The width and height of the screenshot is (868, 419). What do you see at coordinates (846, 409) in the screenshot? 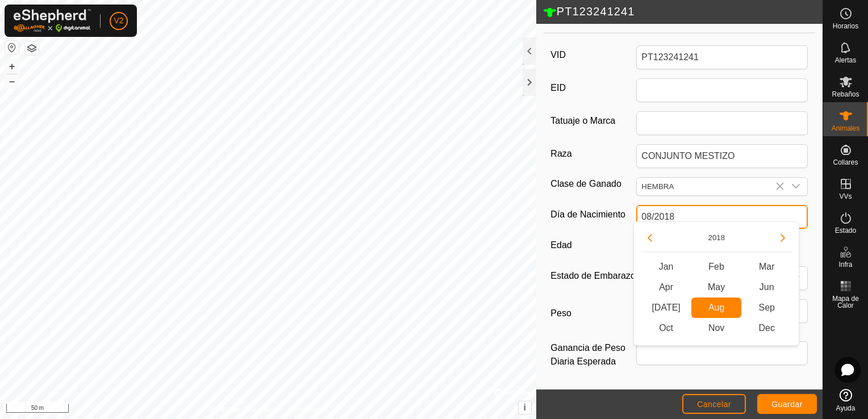
I see `span: Ayuda` at bounding box center [846, 409].